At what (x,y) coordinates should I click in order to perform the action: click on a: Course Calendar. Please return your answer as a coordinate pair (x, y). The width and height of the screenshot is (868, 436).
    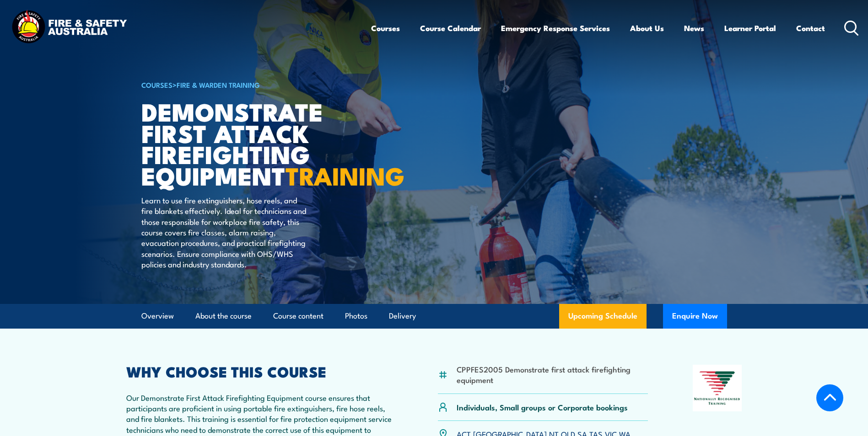
    Looking at the image, I should click on (450, 28).